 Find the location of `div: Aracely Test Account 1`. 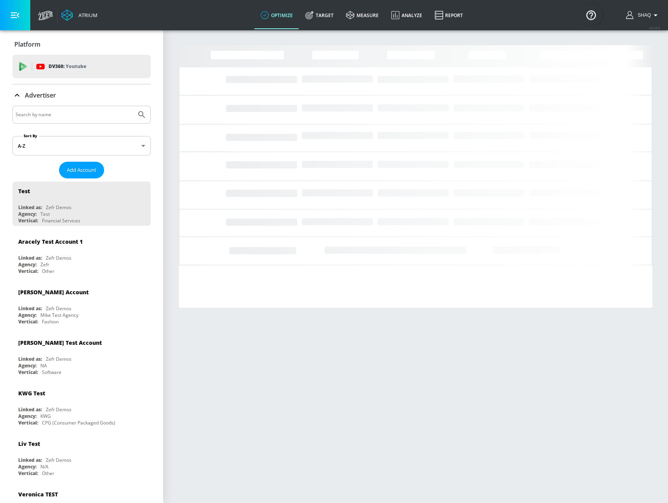

div: Aracely Test Account 1 is located at coordinates (51, 241).